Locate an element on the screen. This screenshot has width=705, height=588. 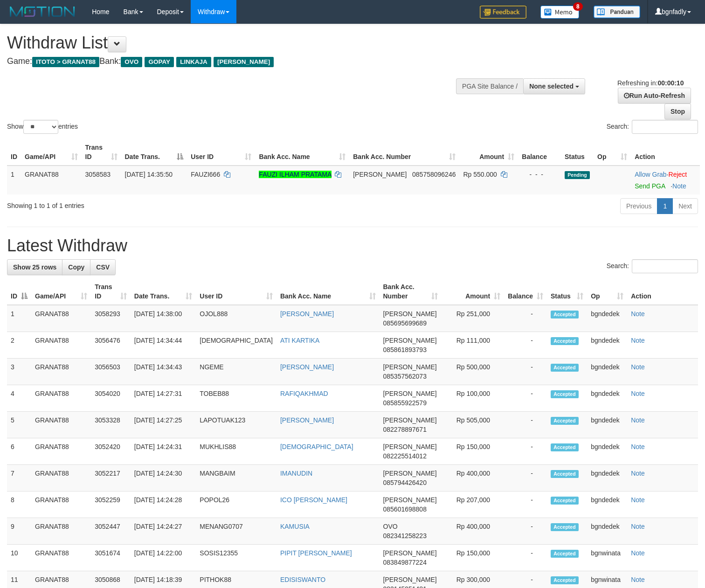
label: Search: is located at coordinates (652, 127).